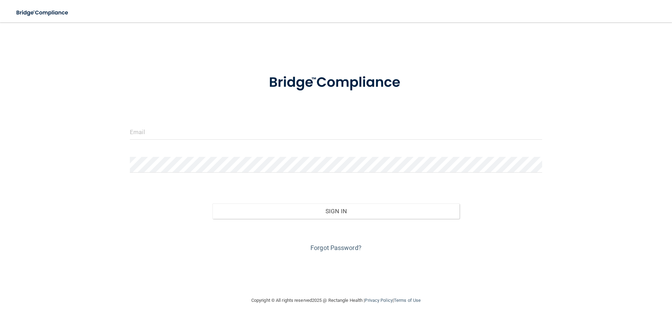 Image resolution: width=672 pixels, height=319 pixels. I want to click on a: Privacy Policy, so click(378, 300).